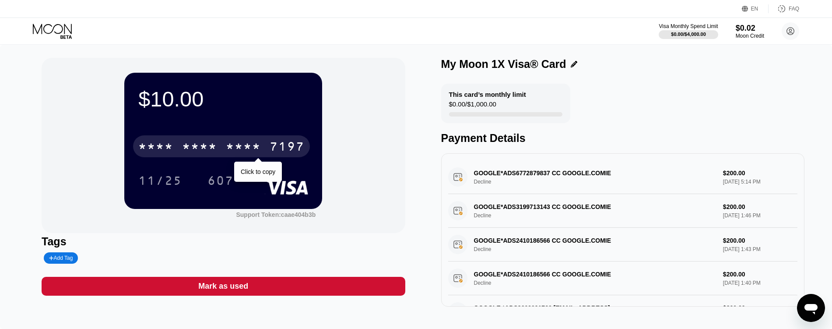 This screenshot has width=832, height=329. What do you see at coordinates (276, 214) in the screenshot?
I see `div: Support Token:caae404b3b` at bounding box center [276, 214].